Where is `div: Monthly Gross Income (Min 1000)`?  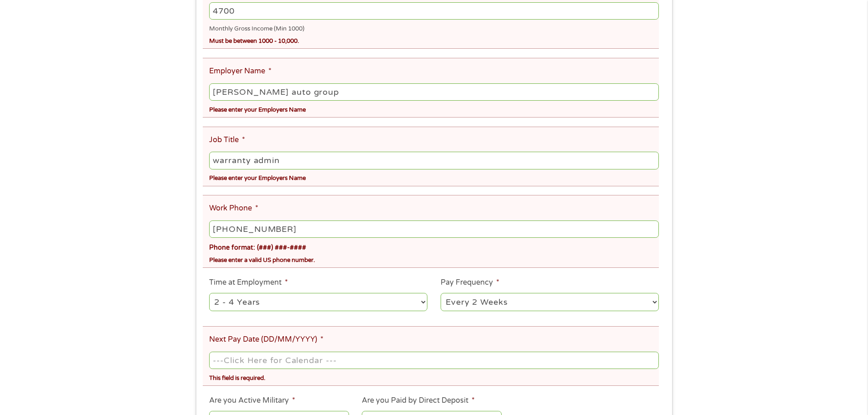 div: Monthly Gross Income (Min 1000) is located at coordinates (434, 27).